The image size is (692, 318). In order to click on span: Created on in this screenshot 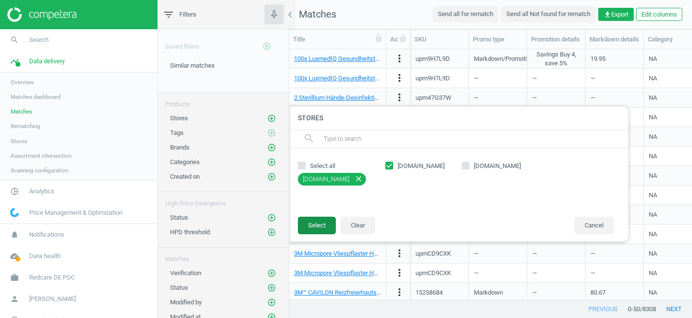, I will do `click(185, 176)`.